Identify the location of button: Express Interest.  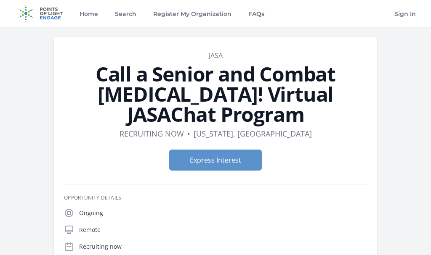
(215, 160).